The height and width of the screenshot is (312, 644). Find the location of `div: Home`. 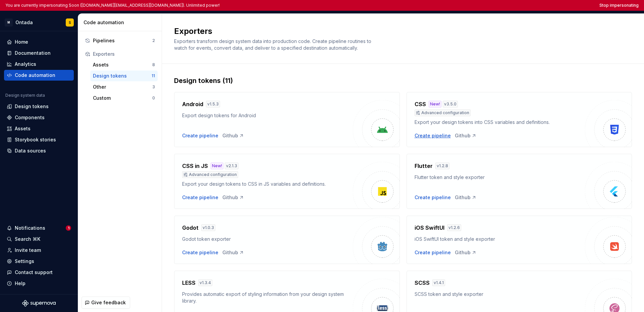

div: Home is located at coordinates (22, 42).